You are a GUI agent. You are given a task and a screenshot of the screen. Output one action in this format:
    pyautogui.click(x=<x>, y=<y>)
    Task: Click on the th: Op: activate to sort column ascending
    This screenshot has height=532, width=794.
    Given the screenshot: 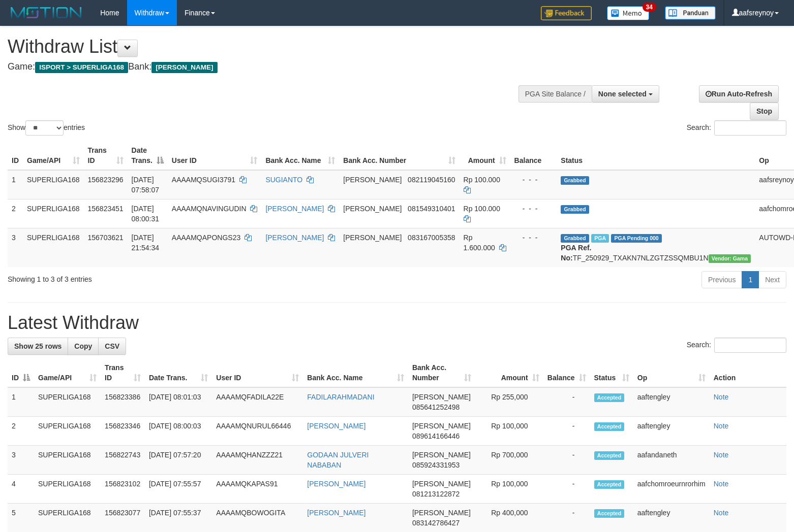 What is the action you would take?
    pyautogui.click(x=672, y=372)
    